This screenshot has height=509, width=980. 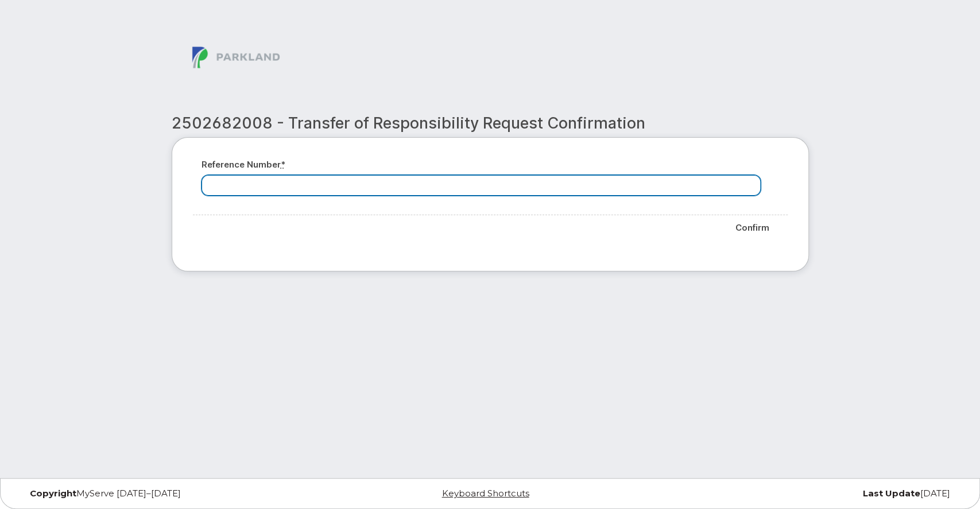 What do you see at coordinates (485, 493) in the screenshot?
I see `a: Keyboard Shortcuts` at bounding box center [485, 493].